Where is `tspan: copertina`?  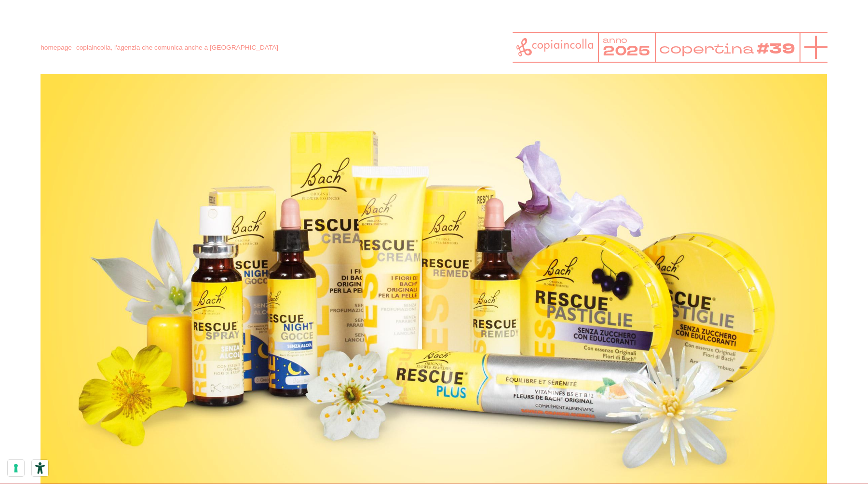
tspan: copertina is located at coordinates (707, 49).